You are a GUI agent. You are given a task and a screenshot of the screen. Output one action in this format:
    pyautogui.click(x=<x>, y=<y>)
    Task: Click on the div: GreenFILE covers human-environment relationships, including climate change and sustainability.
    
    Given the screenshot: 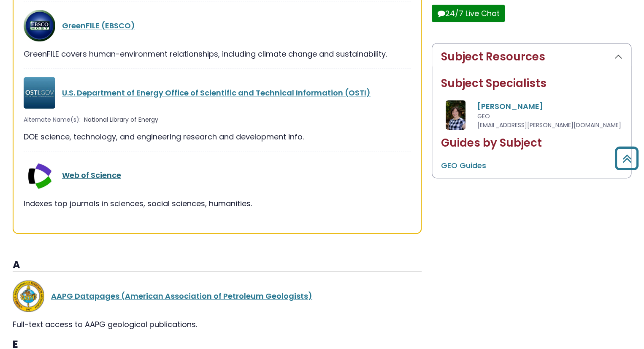 What is the action you would take?
    pyautogui.click(x=217, y=54)
    